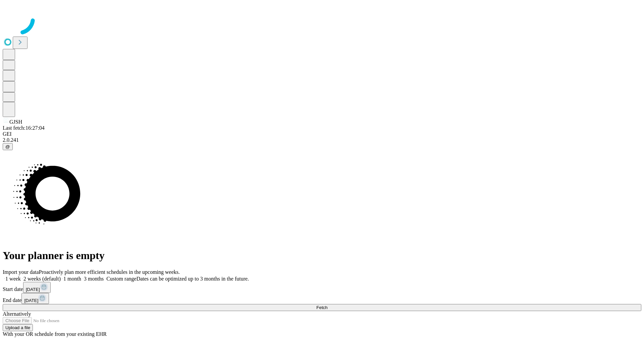 Image resolution: width=644 pixels, height=362 pixels. I want to click on div: End date, so click(322, 298).